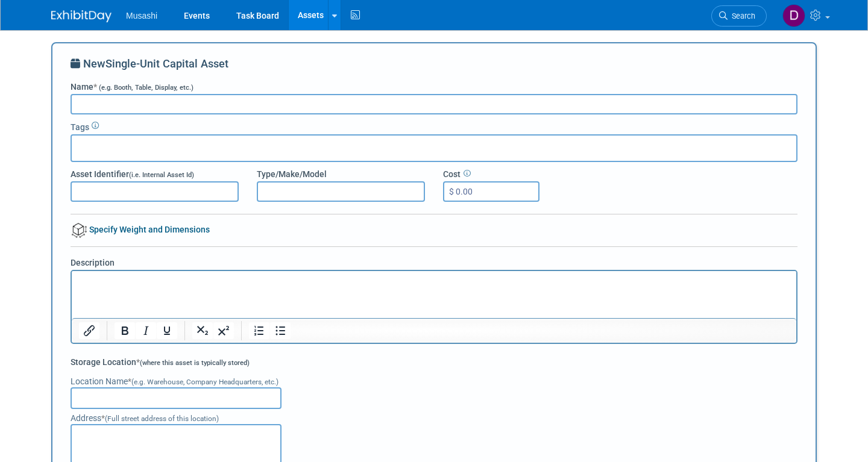  I want to click on small: (e.g. Warehouse, Company Headquarters, etc.), so click(205, 382).